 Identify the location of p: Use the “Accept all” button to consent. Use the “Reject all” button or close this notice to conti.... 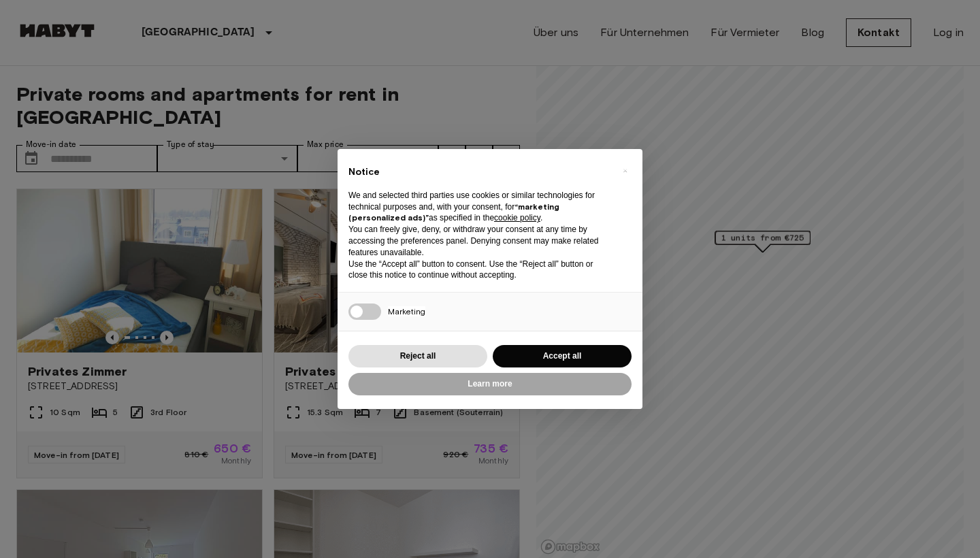
(479, 270).